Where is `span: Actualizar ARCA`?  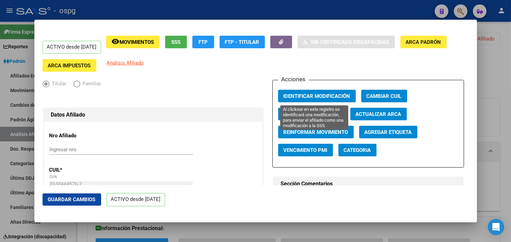
span: Actualizar ARCA is located at coordinates (378, 114).